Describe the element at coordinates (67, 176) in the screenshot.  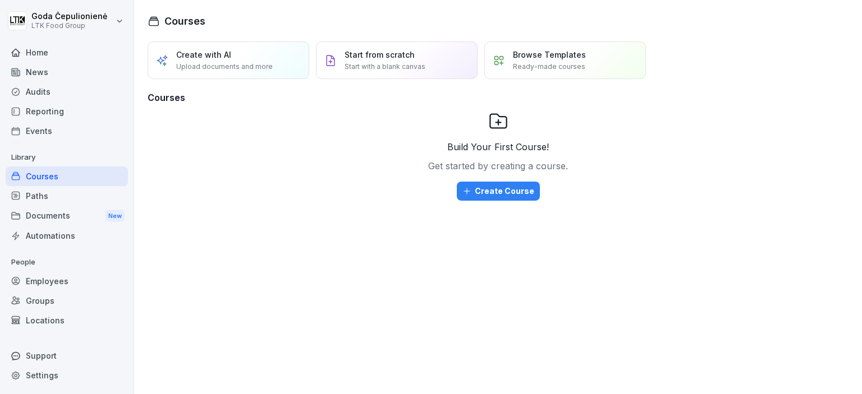
I see `a: Courses` at that location.